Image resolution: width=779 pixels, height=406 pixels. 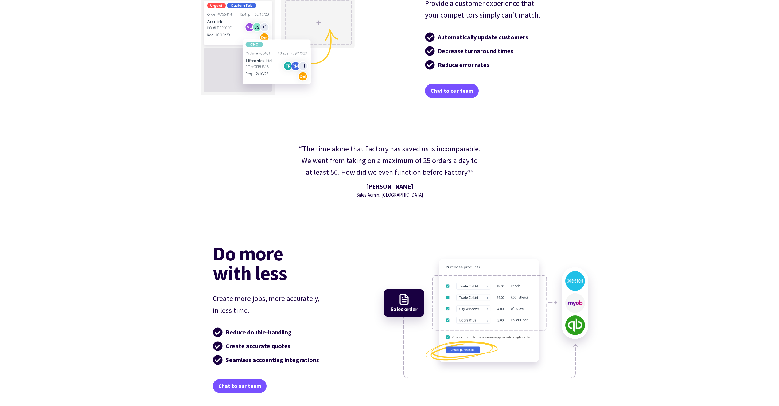 What do you see at coordinates (483, 37) in the screenshot?
I see `strong: Automatically update customers` at bounding box center [483, 37].